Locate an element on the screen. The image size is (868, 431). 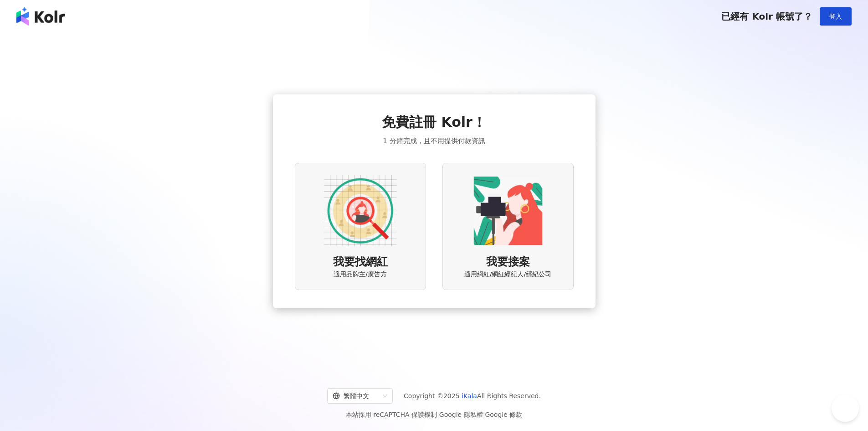
span: 適用品牌主/廣告方 is located at coordinates (360, 274).